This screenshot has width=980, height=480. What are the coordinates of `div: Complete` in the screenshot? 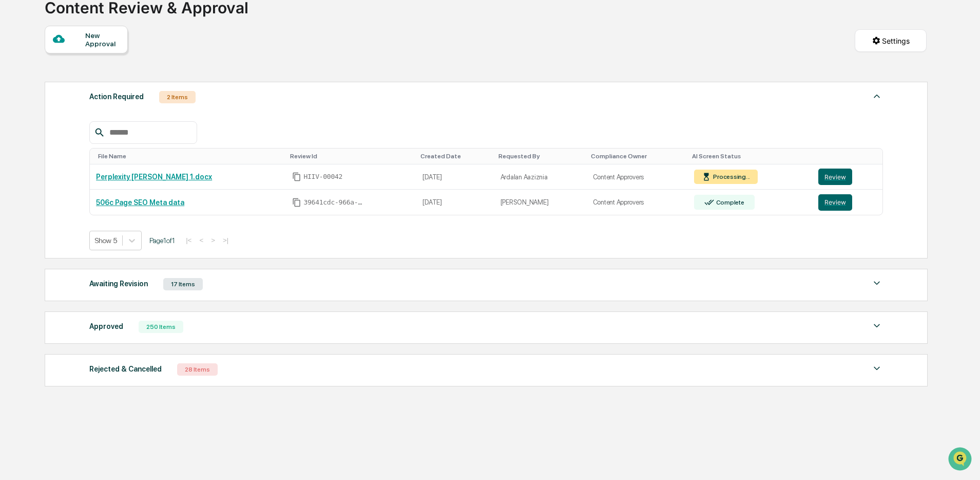 It's located at (729, 202).